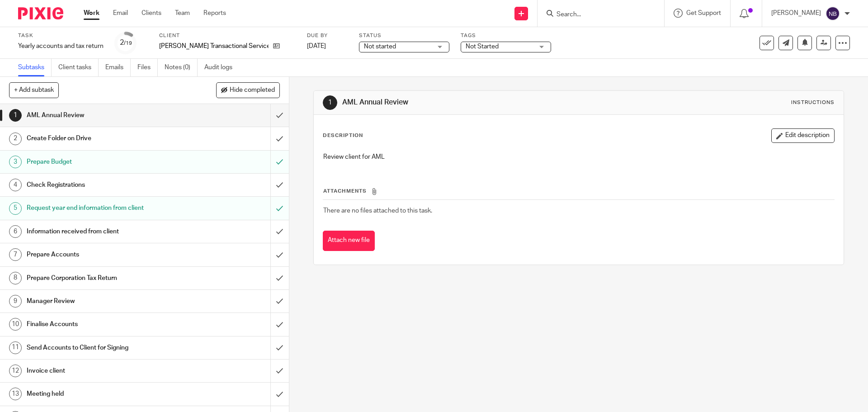  I want to click on label: Task, so click(61, 36).